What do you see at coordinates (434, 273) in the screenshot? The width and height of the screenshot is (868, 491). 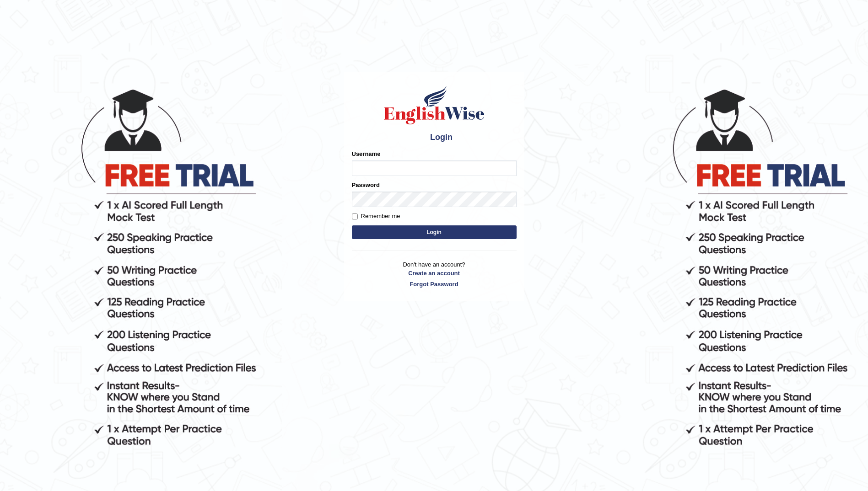 I see `a: Create an account` at bounding box center [434, 273].